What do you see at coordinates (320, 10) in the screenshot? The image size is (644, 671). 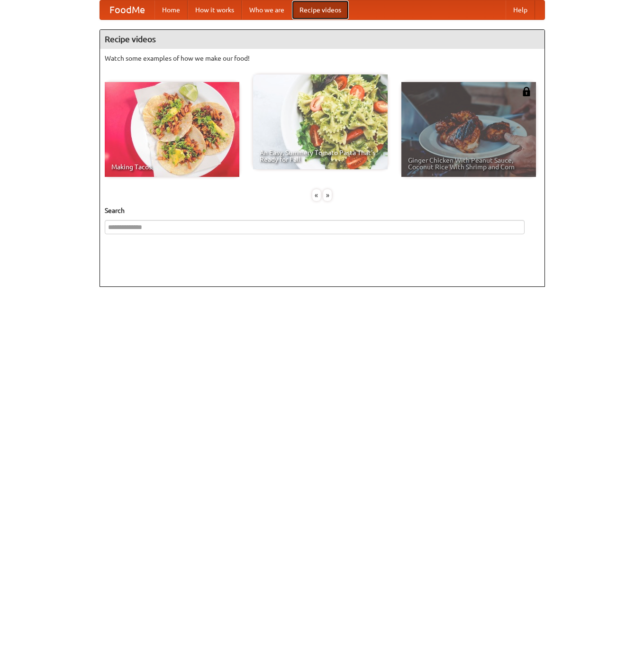 I see `a: Recipe videos` at bounding box center [320, 10].